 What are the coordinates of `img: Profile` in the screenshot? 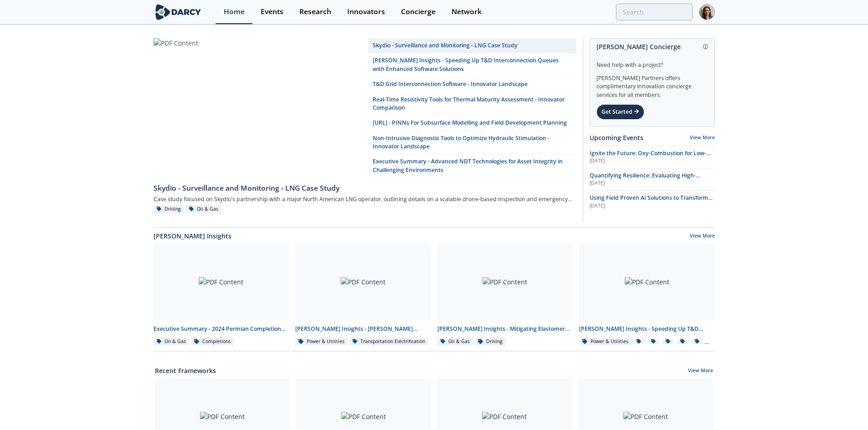 It's located at (707, 12).